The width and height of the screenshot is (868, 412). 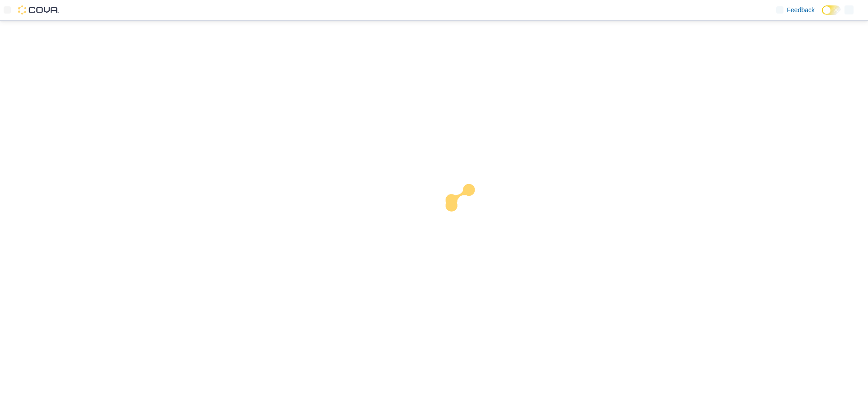 I want to click on a: Feedback, so click(x=795, y=10).